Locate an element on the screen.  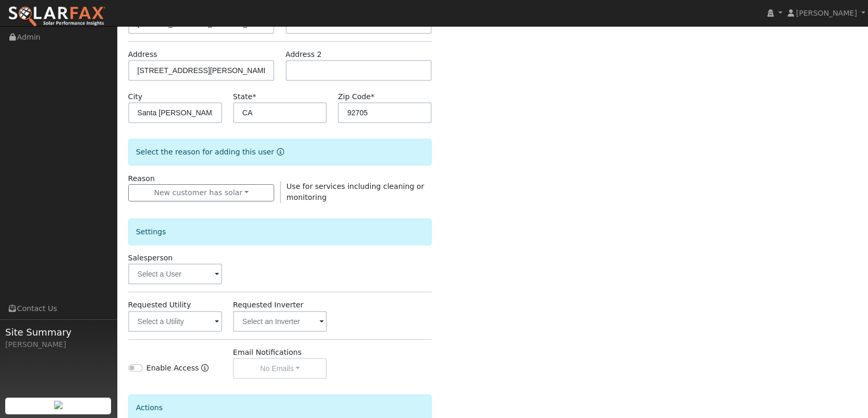
label: Address is located at coordinates (143, 54).